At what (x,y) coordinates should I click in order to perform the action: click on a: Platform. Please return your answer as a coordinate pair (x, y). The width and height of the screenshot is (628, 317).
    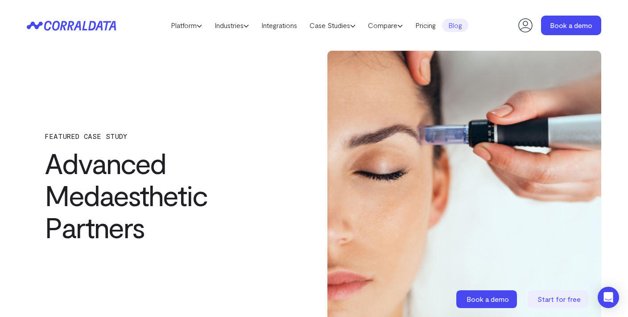
    Looking at the image, I should click on (186, 25).